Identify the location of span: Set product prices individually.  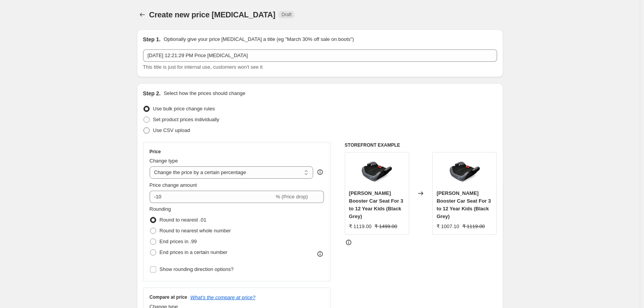
(186, 119).